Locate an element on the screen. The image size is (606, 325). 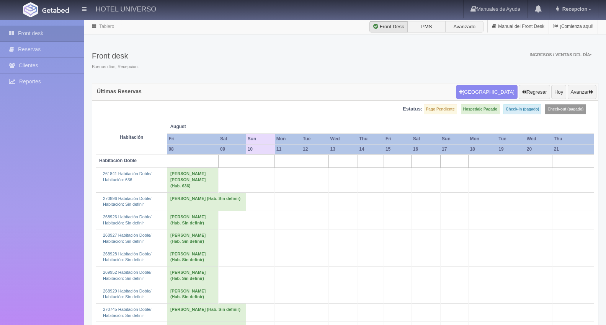
label: PMS is located at coordinates (426, 27).